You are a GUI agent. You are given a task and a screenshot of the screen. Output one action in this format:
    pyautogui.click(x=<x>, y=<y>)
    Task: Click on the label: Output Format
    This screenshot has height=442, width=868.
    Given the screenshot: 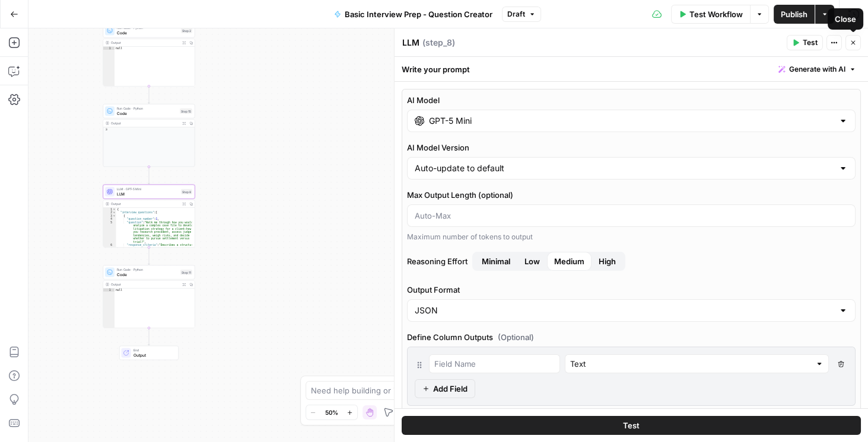 What is the action you would take?
    pyautogui.click(x=631, y=290)
    